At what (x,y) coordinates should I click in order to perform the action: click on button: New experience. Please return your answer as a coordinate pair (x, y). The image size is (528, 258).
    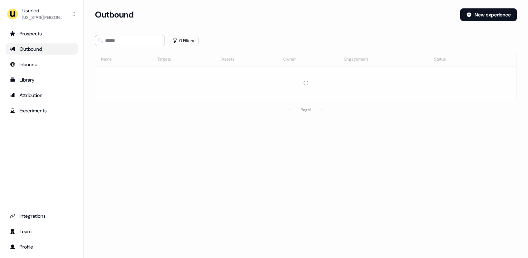
    Looking at the image, I should click on (489, 15).